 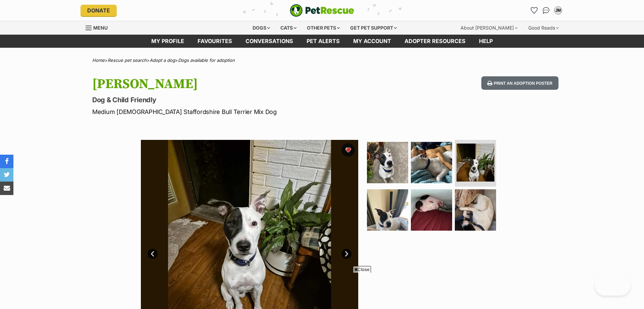 What do you see at coordinates (323, 41) in the screenshot?
I see `a: Pet alerts` at bounding box center [323, 41].